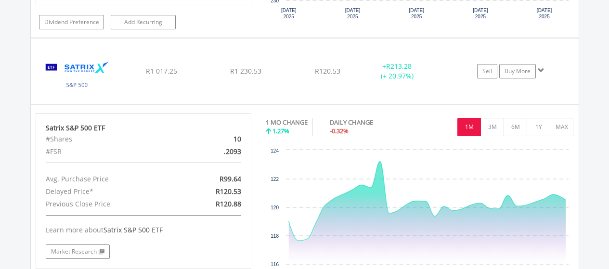 This screenshot has width=609, height=269. Describe the element at coordinates (492, 127) in the screenshot. I see `button: 3M` at that location.